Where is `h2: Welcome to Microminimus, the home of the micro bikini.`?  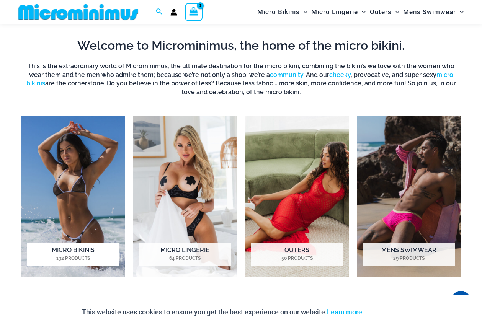 h2: Welcome to Microminimus, the home of the micro bikini. is located at coordinates (241, 46).